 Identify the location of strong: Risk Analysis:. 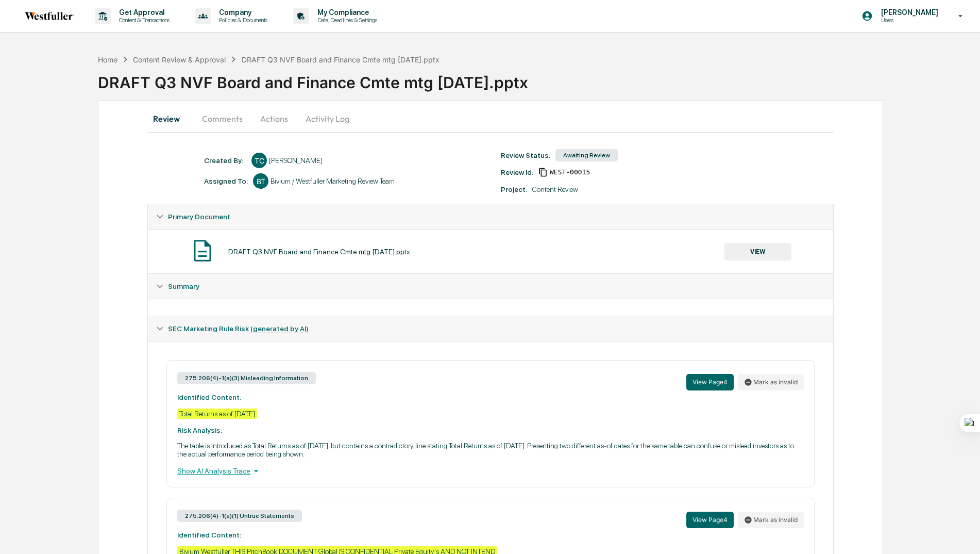
(200, 430).